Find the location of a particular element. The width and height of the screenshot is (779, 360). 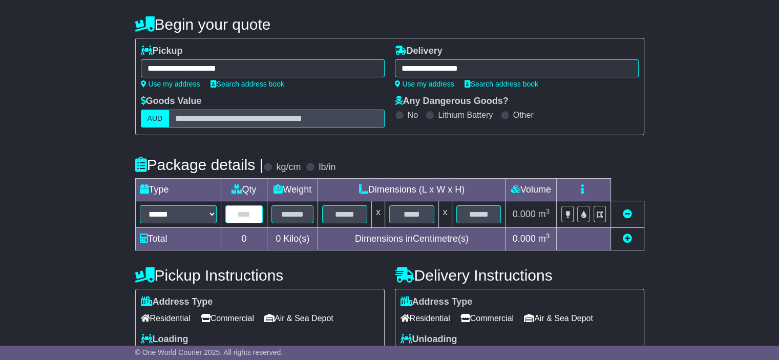

label: Unloading is located at coordinates (429, 339).